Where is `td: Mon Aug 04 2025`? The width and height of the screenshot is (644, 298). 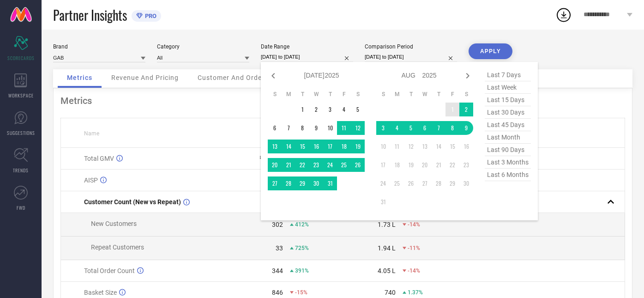
td: Mon Aug 04 2025 is located at coordinates (397, 128).